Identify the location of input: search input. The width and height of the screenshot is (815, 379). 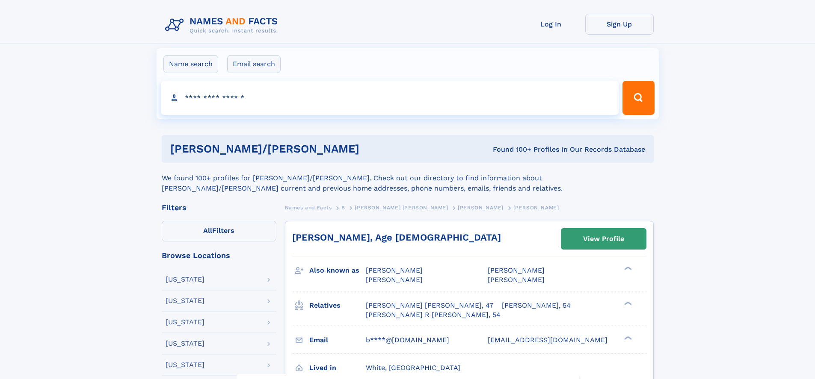
(390, 98).